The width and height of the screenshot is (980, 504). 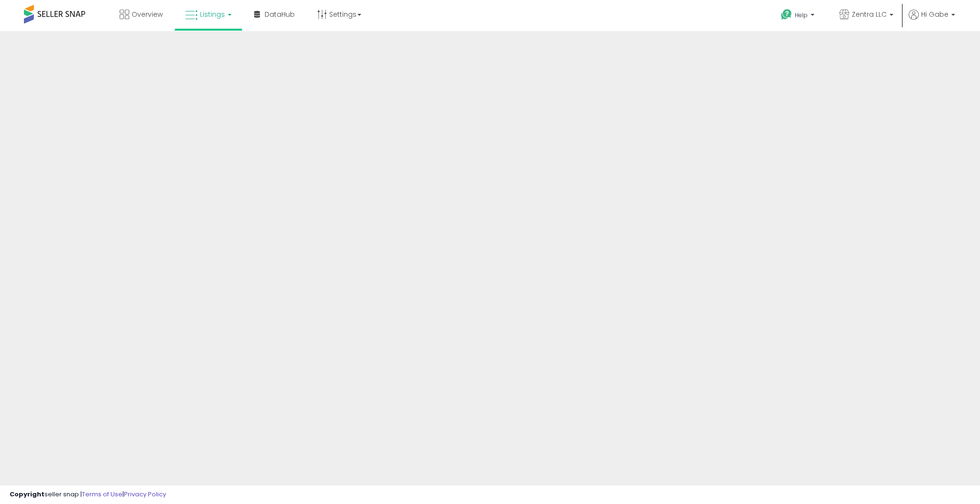 What do you see at coordinates (798, 16) in the screenshot?
I see `a: Help` at bounding box center [798, 16].